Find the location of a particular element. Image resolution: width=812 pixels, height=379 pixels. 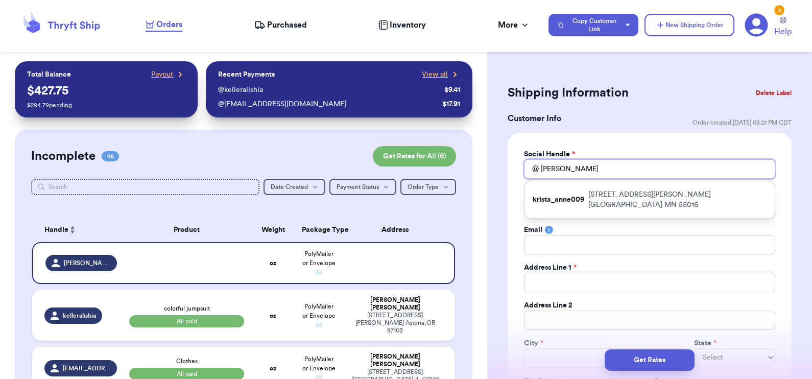

label: Address Line 2 is located at coordinates (548, 306).